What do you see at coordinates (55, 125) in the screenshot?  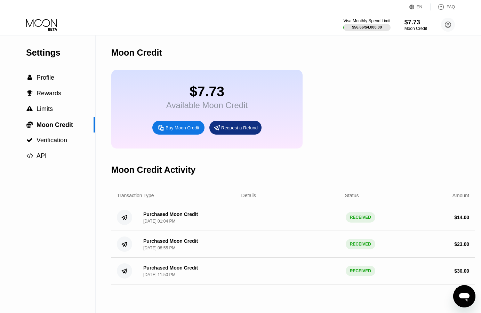 I see `span: Moon Credit` at bounding box center [55, 125].